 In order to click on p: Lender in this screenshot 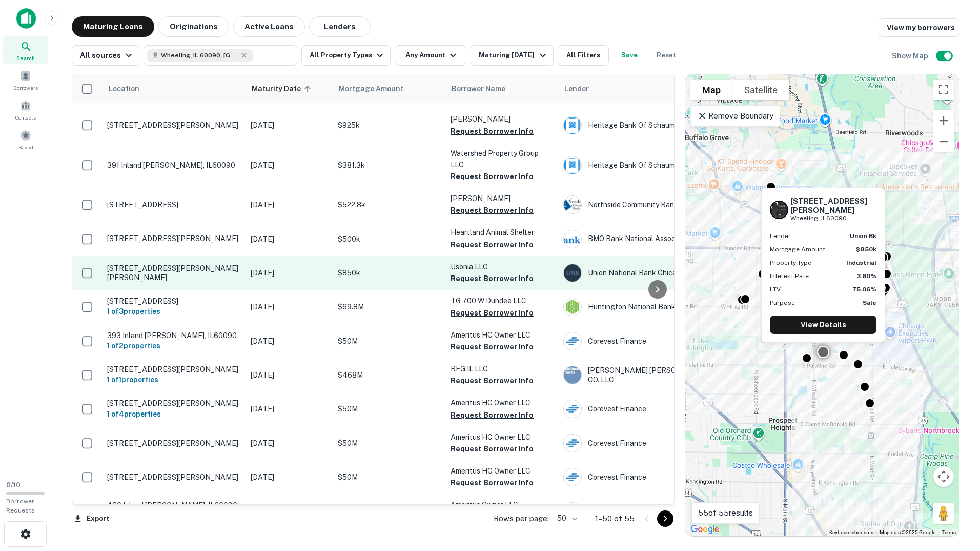, I will do `click(780, 236)`.